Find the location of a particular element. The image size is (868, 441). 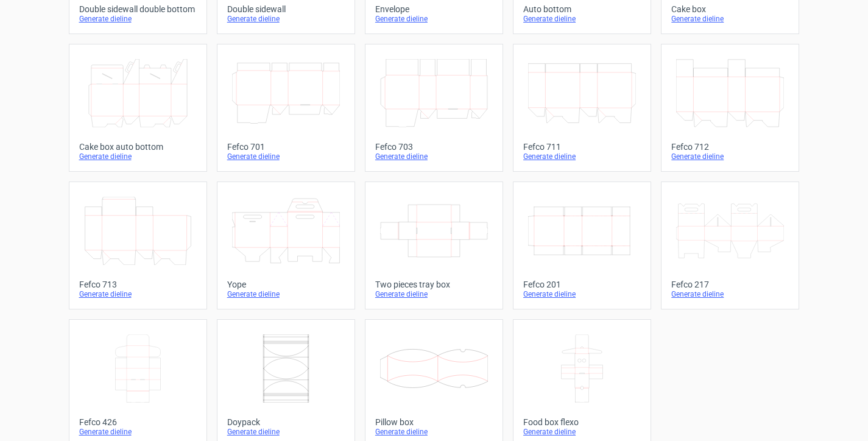

div: Cake box auto bottom is located at coordinates (138, 147).